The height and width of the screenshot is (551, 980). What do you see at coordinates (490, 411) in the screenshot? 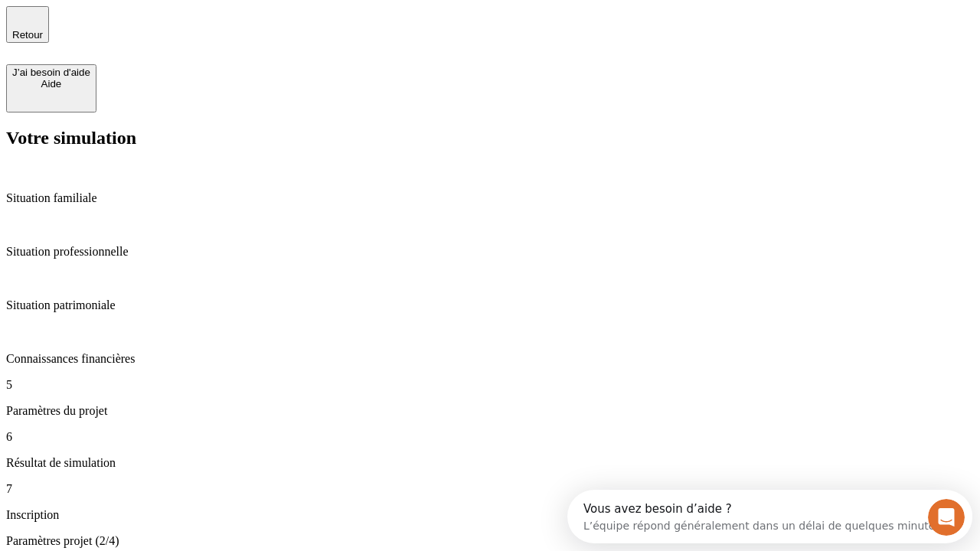
I see `p: Paramètres du projet` at bounding box center [490, 411].